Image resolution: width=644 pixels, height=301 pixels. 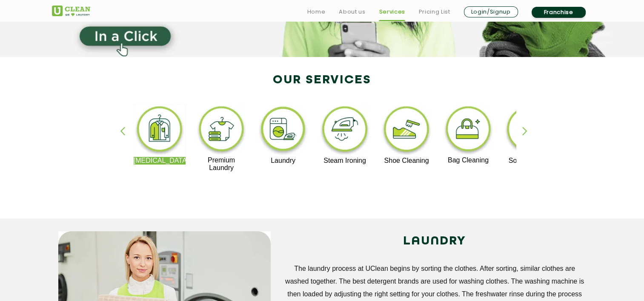 I want to click on p: Premium Laundry, so click(x=222, y=164).